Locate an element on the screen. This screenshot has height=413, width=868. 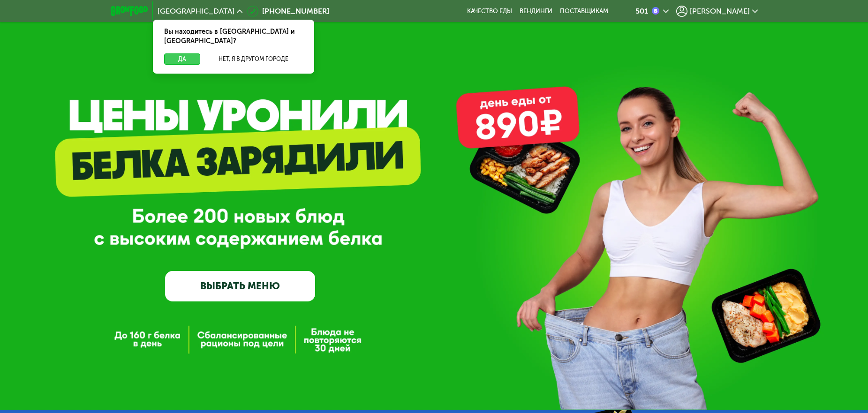
a: Вендинги is located at coordinates (536, 11).